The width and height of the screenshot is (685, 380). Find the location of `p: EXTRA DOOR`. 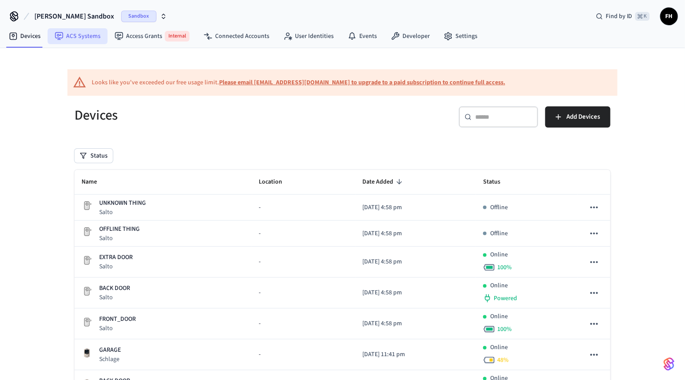

p: EXTRA DOOR is located at coordinates (116, 257).